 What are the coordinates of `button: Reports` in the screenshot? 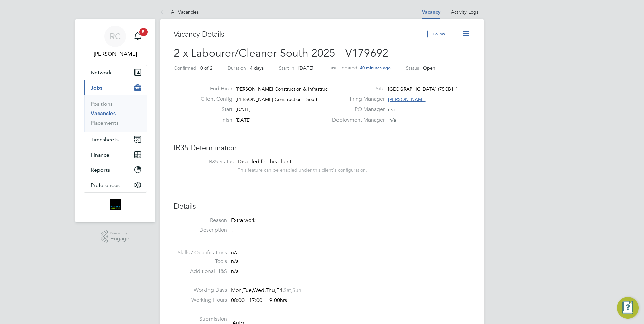 It's located at (115, 170).